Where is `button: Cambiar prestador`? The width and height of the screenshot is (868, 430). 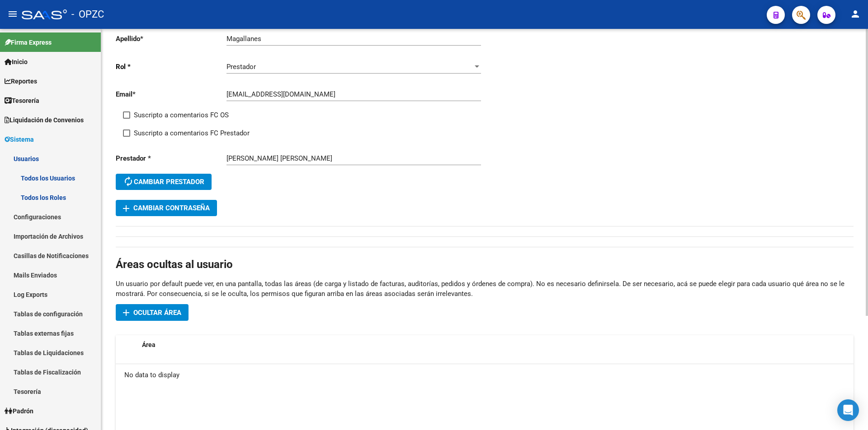 button: Cambiar prestador is located at coordinates (164, 182).